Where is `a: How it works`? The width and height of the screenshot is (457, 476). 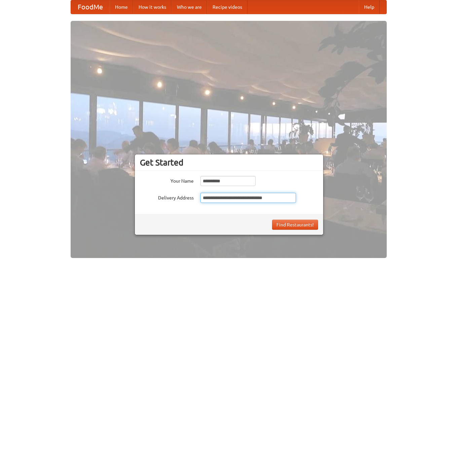 a: How it works is located at coordinates (152, 7).